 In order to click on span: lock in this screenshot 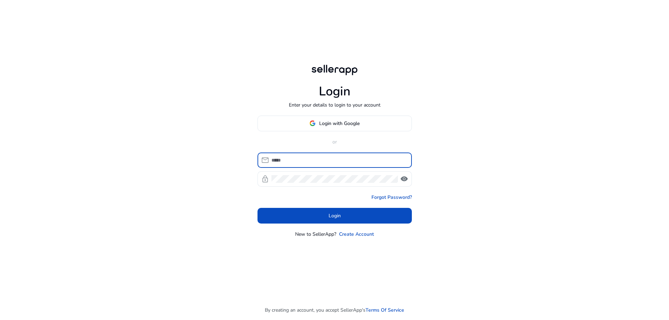, I will do `click(265, 179)`.